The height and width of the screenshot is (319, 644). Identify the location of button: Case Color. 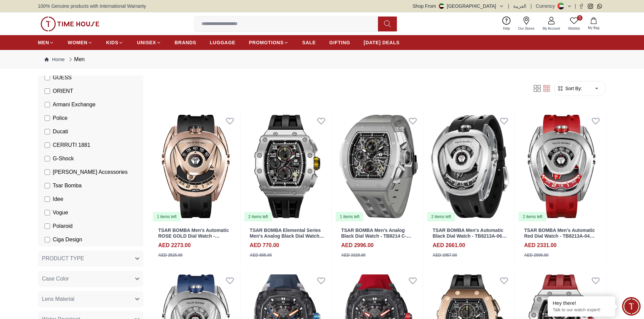
(90, 279).